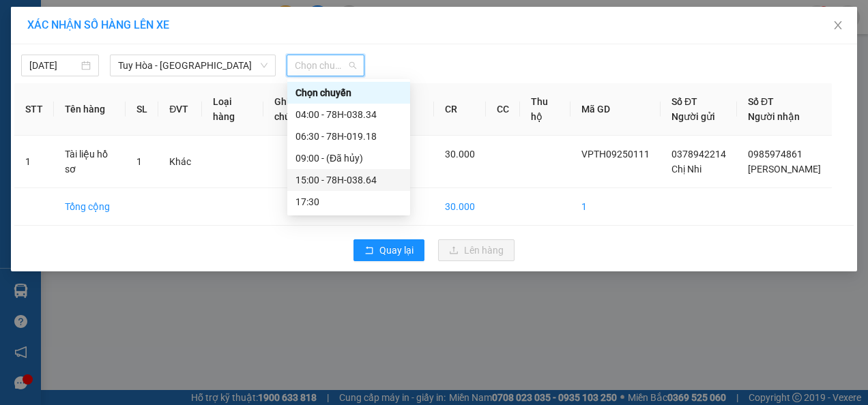 The image size is (868, 405). Describe the element at coordinates (460, 207) in the screenshot. I see `td: 30.000` at that location.